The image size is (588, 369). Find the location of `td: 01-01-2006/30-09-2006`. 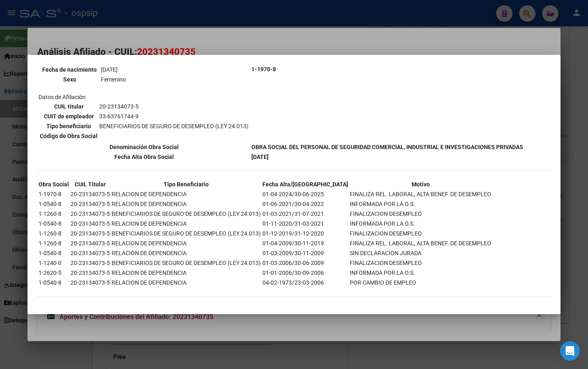

td: 01-01-2006/30-09-2006 is located at coordinates (305, 273).